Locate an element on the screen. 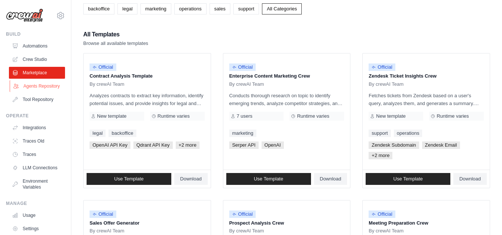 This screenshot has width=502, height=235. p: Contract Analysis Template is located at coordinates (147, 76).